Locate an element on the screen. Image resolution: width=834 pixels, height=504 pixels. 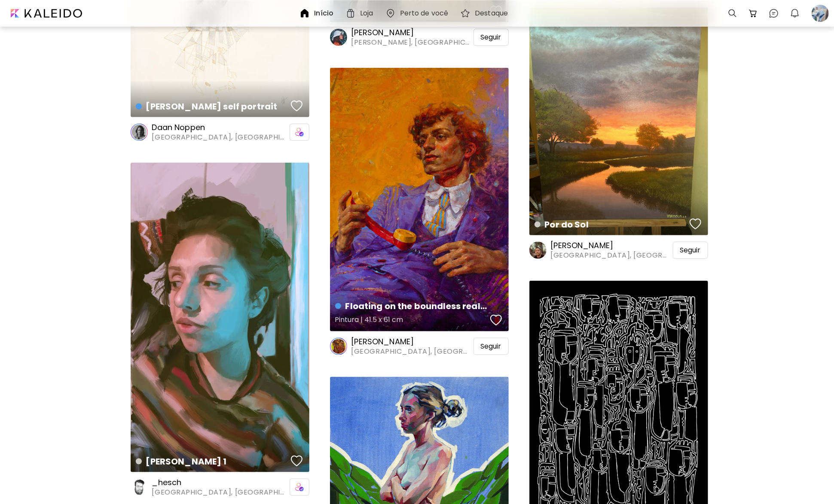
a: Perto de você is located at coordinates (419, 13).